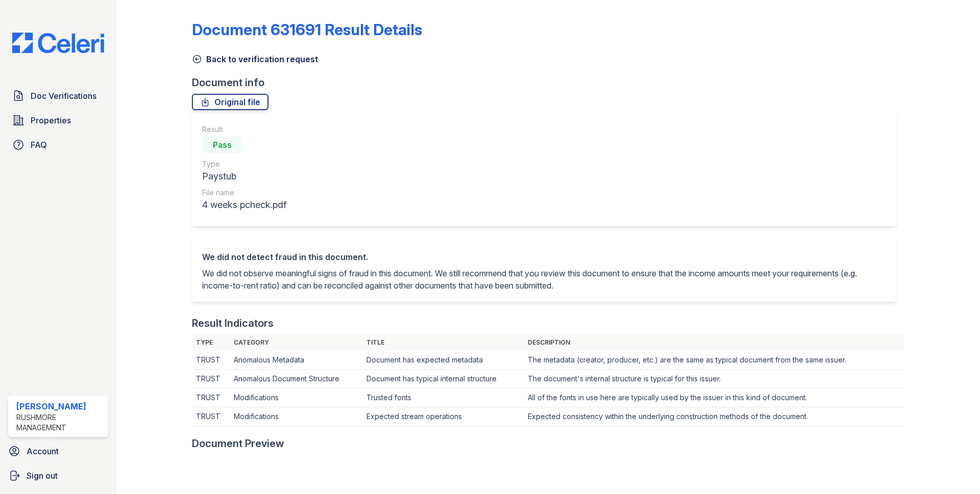 This screenshot has height=494, width=980. I want to click on td: Document has typical internal structure, so click(443, 379).